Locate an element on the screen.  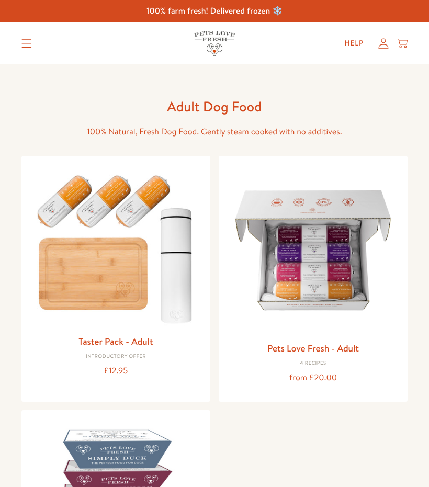
img: Pets Love Fresh is located at coordinates (214, 43).